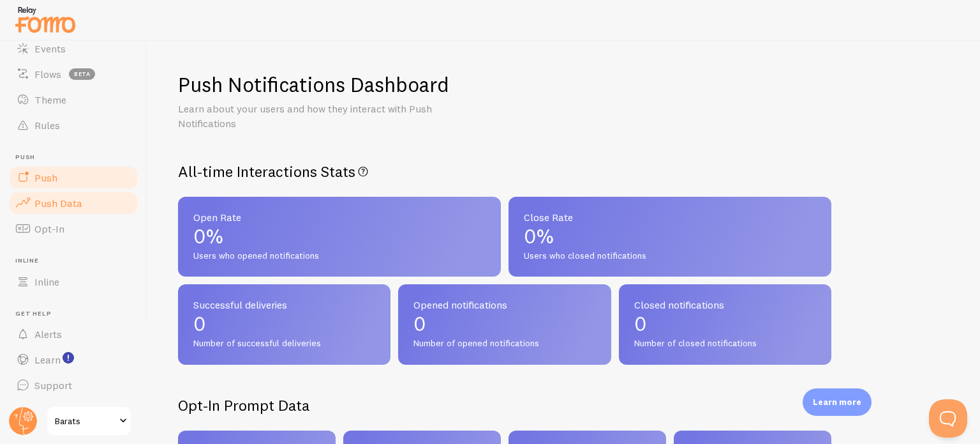  Describe the element at coordinates (837, 402) in the screenshot. I see `p: Learn more` at that location.